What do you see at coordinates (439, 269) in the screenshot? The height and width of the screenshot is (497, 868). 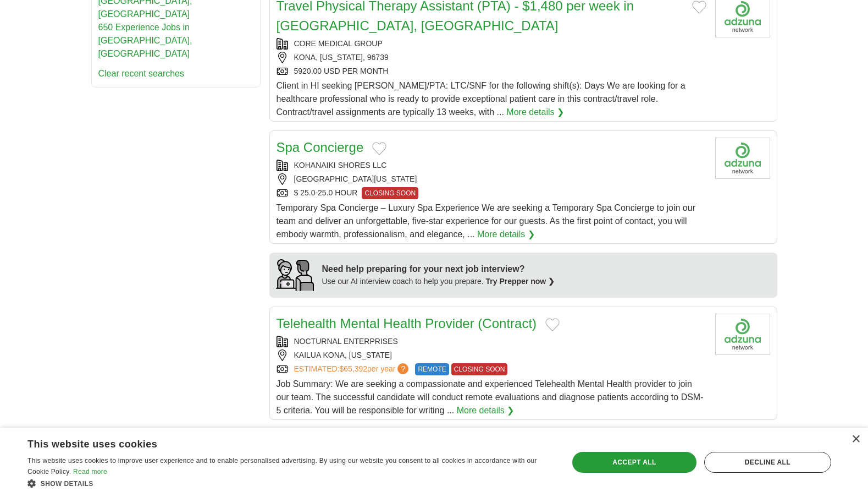 I see `div: Need help preparing for your next job interview?` at bounding box center [439, 269].